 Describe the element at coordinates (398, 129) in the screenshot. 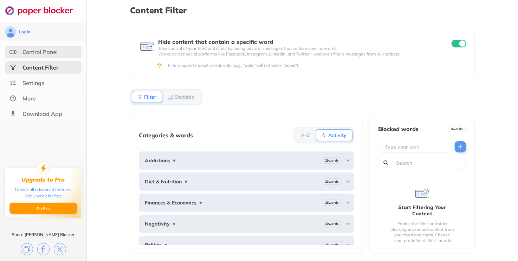

I see `div: Blocked words` at that location.